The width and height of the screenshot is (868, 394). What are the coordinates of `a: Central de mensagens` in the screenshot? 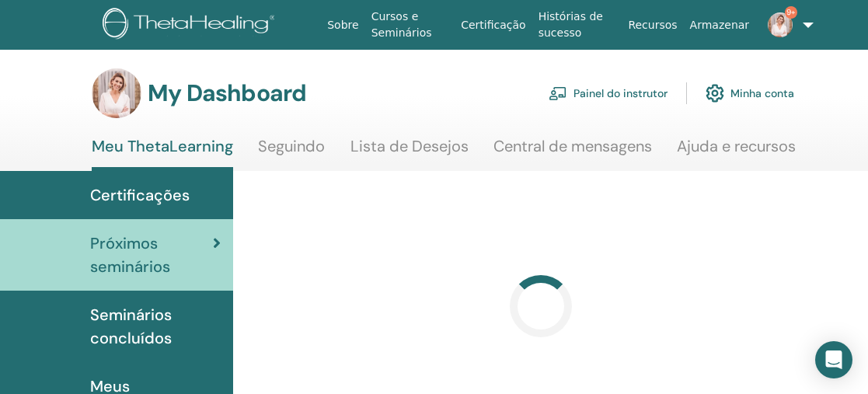 It's located at (573, 151).